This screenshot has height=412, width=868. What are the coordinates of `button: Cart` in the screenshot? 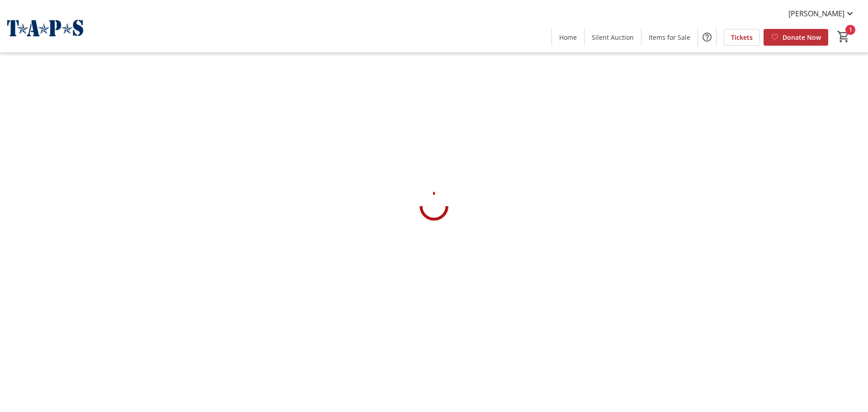 It's located at (843, 36).